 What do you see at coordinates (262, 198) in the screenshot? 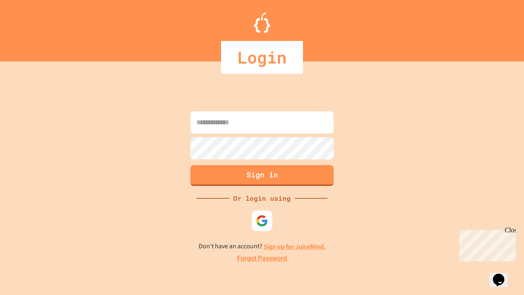
I see `div: Or login using` at bounding box center [262, 198].